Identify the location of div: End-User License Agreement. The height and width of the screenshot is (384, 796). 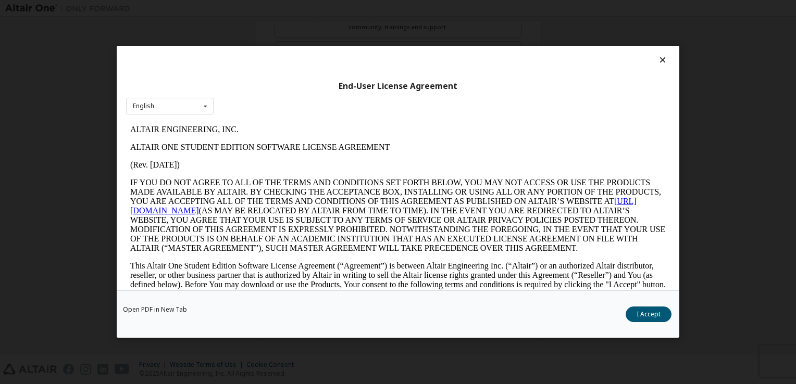
(398, 86).